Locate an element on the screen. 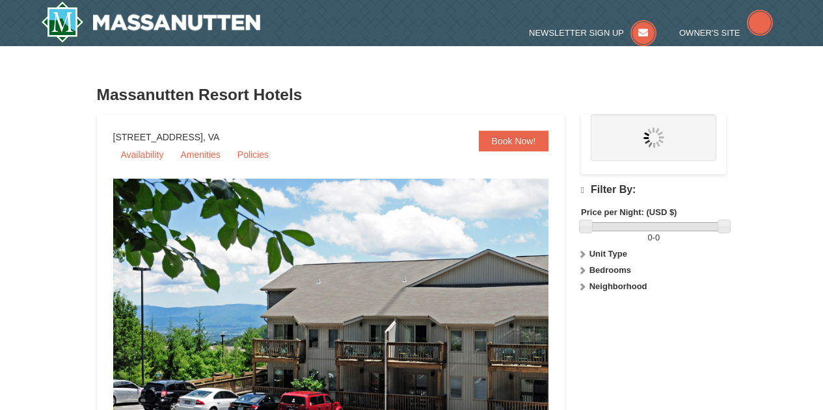 This screenshot has height=410, width=823. a: Policies is located at coordinates (253, 155).